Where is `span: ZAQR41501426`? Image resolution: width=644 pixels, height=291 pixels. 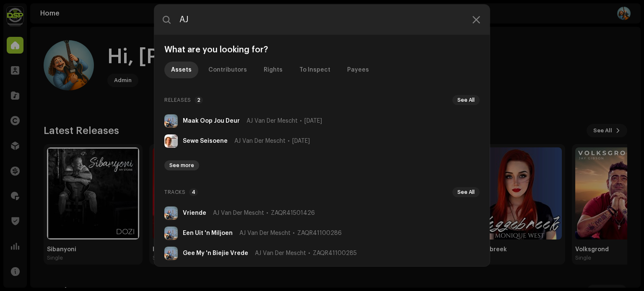
span: ZAQR41501426 is located at coordinates (293, 213).